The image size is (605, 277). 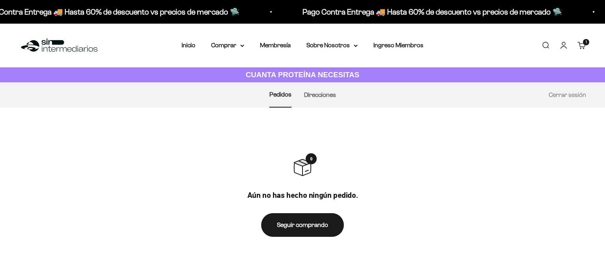 I want to click on summary: Comprar, so click(x=228, y=45).